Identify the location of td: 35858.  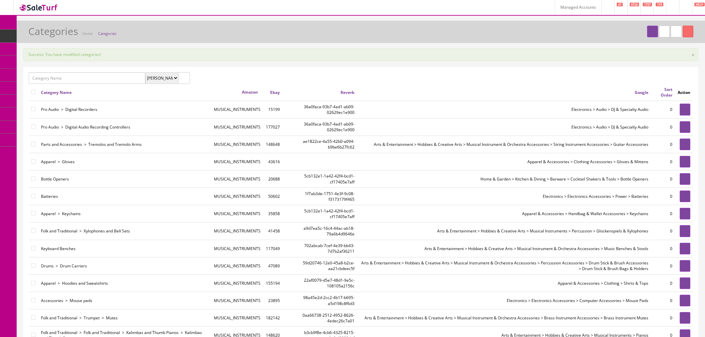
(273, 214).